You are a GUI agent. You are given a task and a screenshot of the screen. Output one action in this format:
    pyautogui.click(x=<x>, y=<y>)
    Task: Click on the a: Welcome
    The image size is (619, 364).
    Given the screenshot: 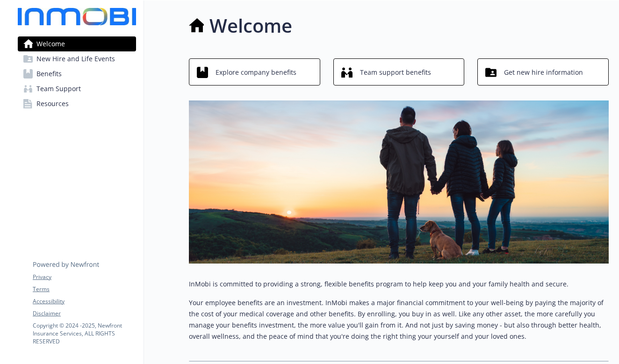 What is the action you would take?
    pyautogui.click(x=77, y=44)
    